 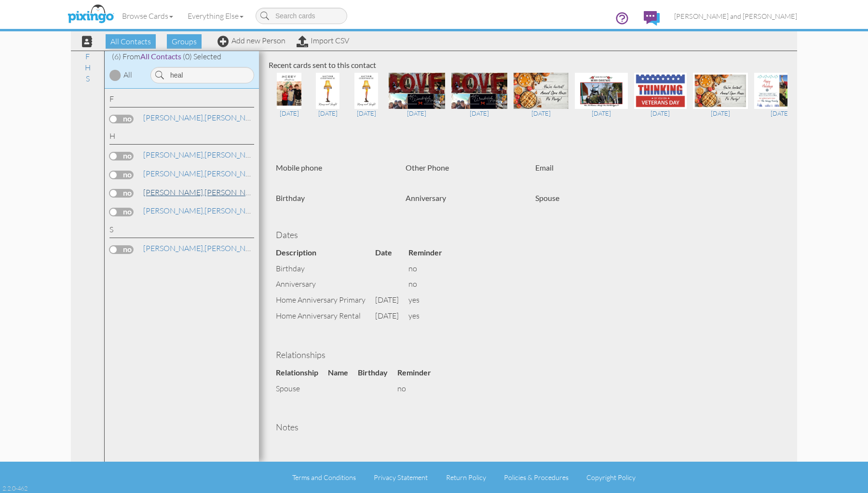 I want to click on th: Date, so click(x=392, y=252).